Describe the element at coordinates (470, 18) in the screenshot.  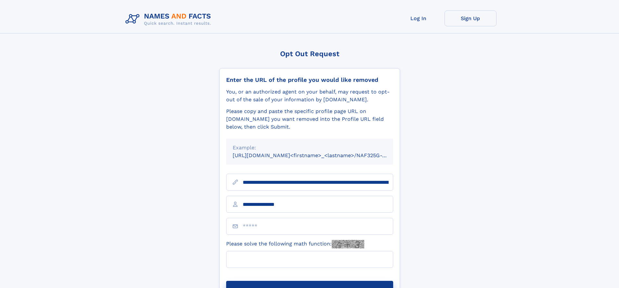
I see `a: Sign Up` at that location.